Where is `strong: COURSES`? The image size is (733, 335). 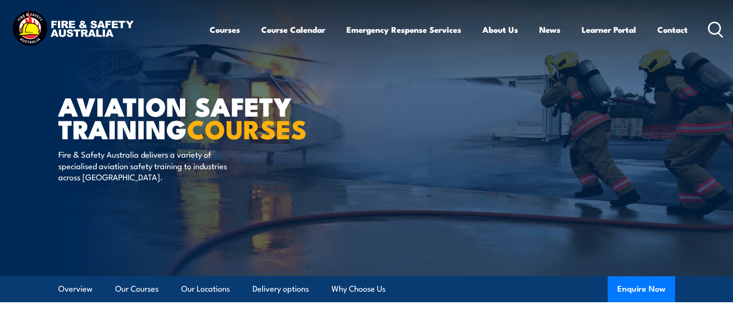
strong: COURSES is located at coordinates (247, 128).